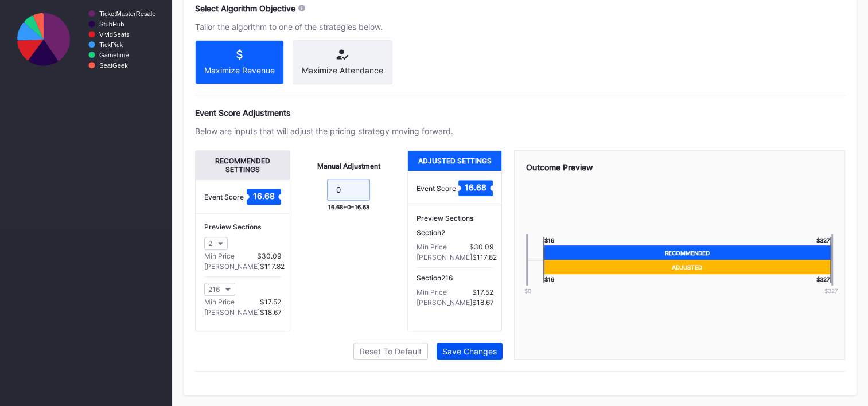 The image size is (868, 406). Describe the element at coordinates (324, 26) in the screenshot. I see `div: Tailor the algorithm to one of the strategies below.` at that location.